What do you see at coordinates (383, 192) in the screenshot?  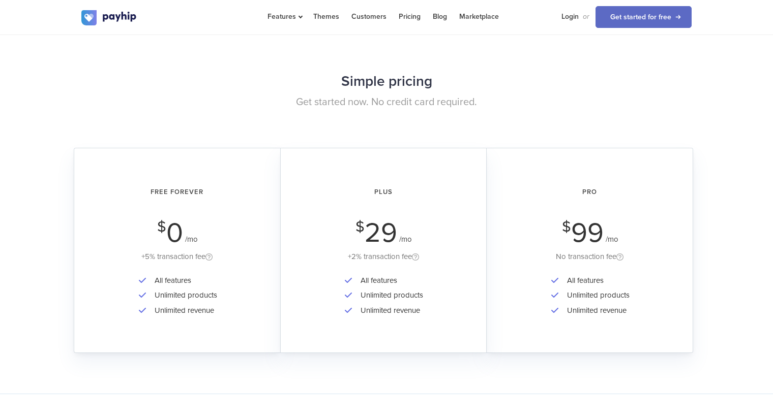 I see `h2: Plus` at bounding box center [383, 192].